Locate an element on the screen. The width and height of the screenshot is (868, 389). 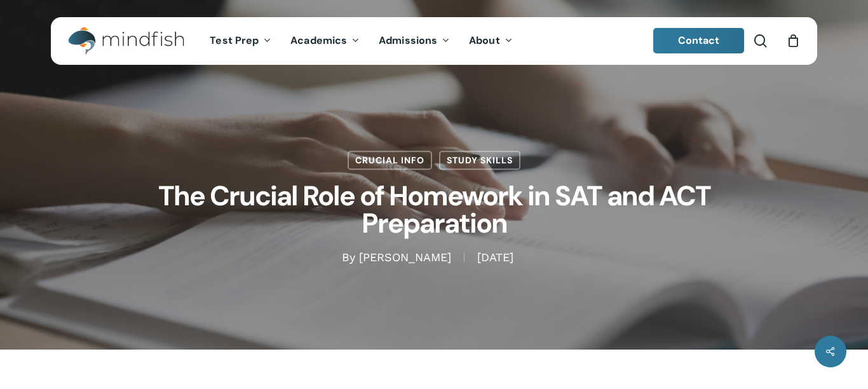
span: By is located at coordinates (348, 258).